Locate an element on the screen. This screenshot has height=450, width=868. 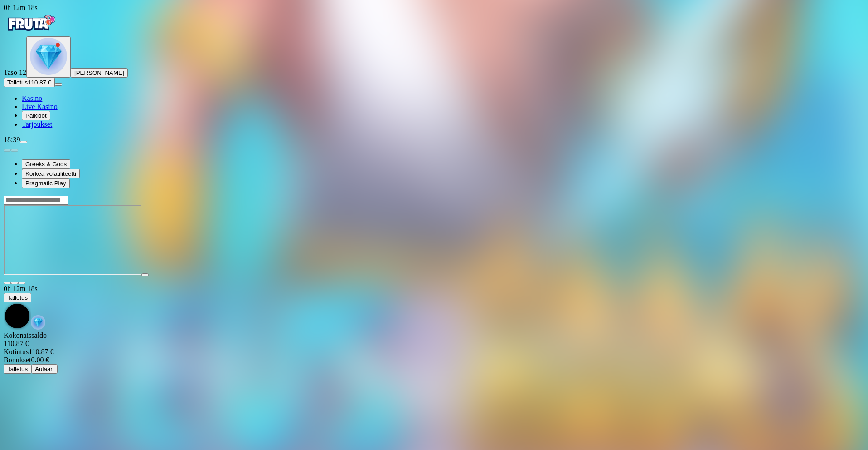
a: poker-chip iconLive Kasino is located at coordinates (39, 107).